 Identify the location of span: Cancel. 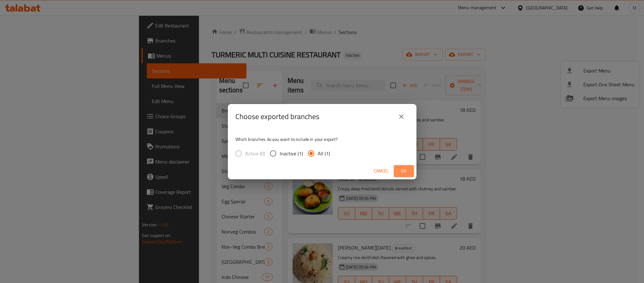
(382, 170).